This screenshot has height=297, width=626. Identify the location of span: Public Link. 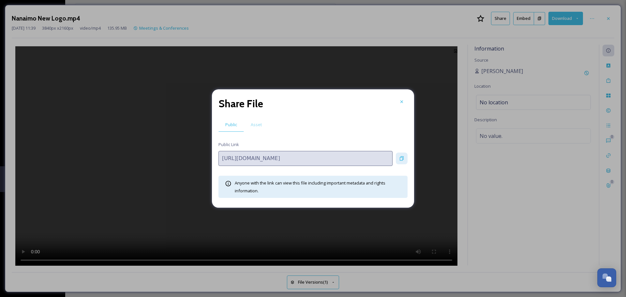
(229, 145).